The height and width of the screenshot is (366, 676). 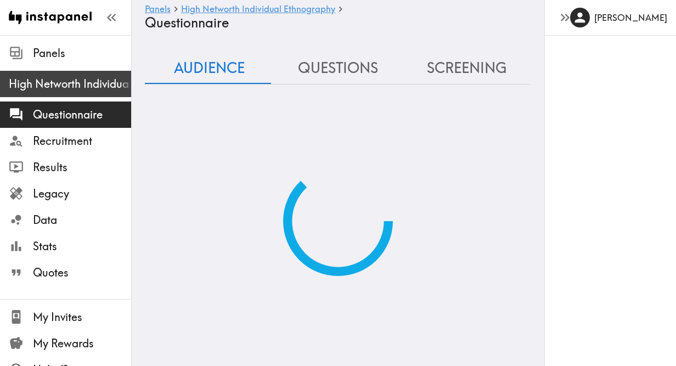 I want to click on span: Questionnaire, so click(x=82, y=115).